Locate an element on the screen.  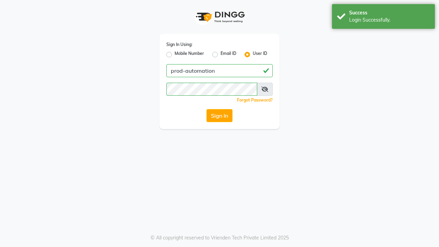
label: Sign In Using: is located at coordinates (179, 45).